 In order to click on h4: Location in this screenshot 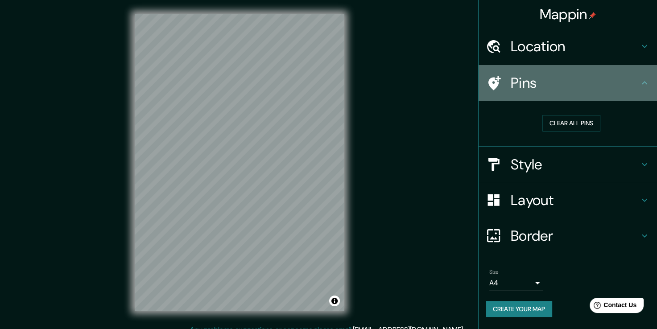, I will do `click(575, 46)`.